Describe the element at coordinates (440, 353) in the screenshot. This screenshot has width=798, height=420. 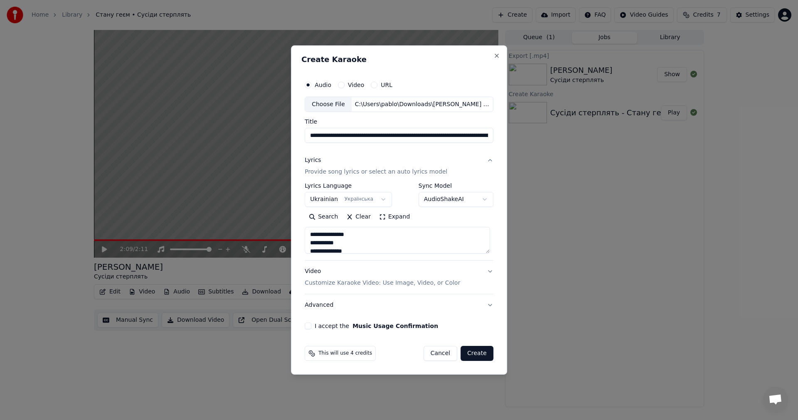
I see `button: Cancel` at that location.